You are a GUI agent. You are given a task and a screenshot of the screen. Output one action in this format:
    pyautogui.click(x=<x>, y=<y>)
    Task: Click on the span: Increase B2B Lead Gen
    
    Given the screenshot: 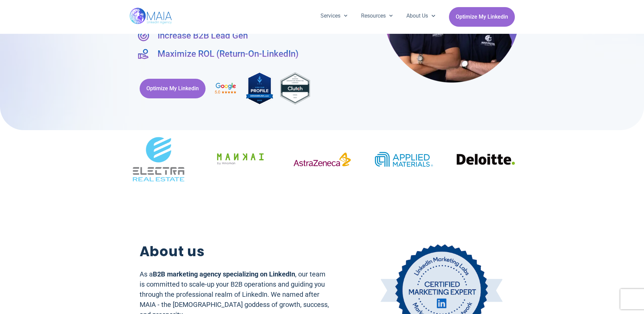 What is the action you would take?
    pyautogui.click(x=202, y=36)
    